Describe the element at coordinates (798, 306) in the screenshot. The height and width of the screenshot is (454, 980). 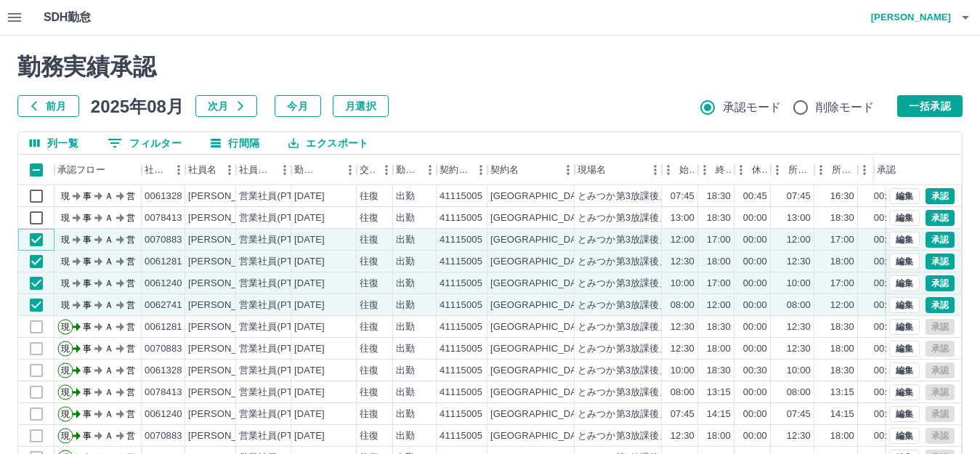
I see `div: 08:00` at that location.